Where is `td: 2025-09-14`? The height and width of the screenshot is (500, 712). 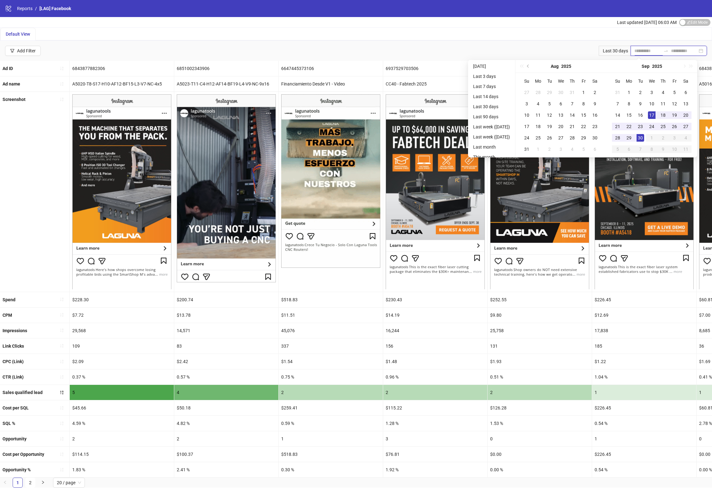 td: 2025-09-14 is located at coordinates (618, 115).